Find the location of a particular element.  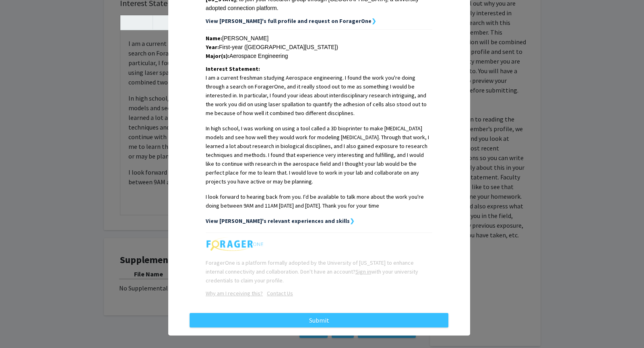

u: Contact Us is located at coordinates (280, 293).